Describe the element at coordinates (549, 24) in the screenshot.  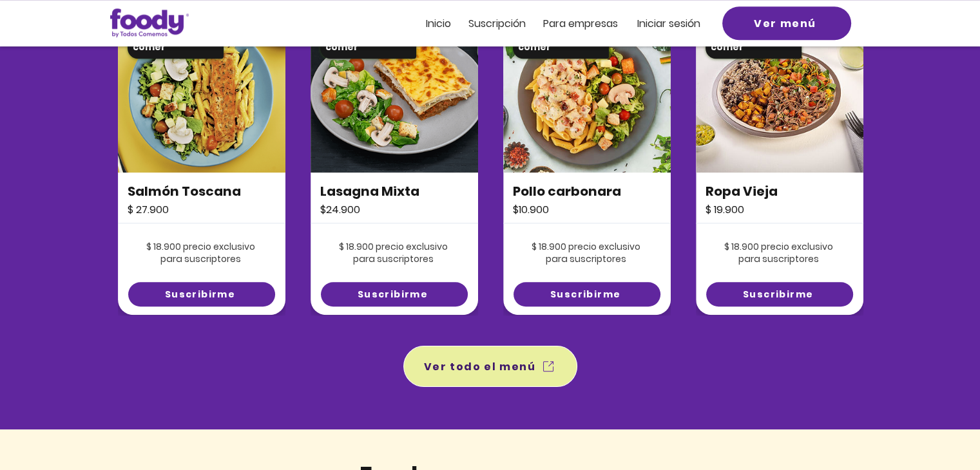
I see `span: Pa` at that location.